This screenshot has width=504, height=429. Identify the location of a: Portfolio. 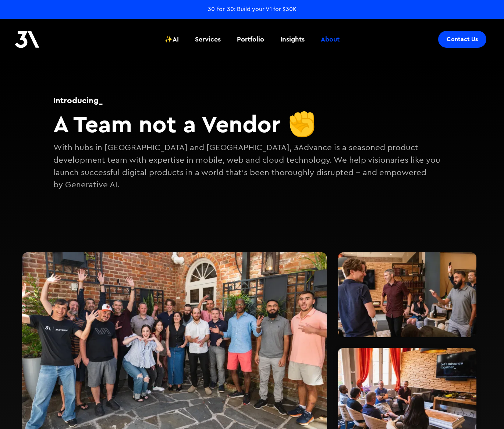
(251, 40).